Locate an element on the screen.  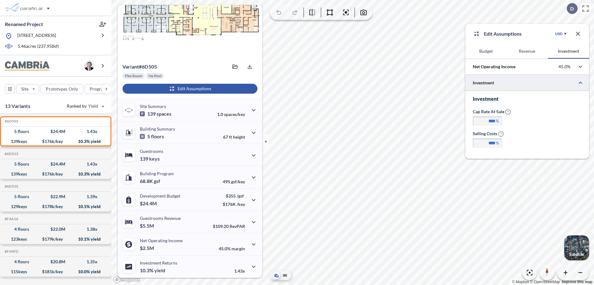
span: RevPAR is located at coordinates (237, 226).